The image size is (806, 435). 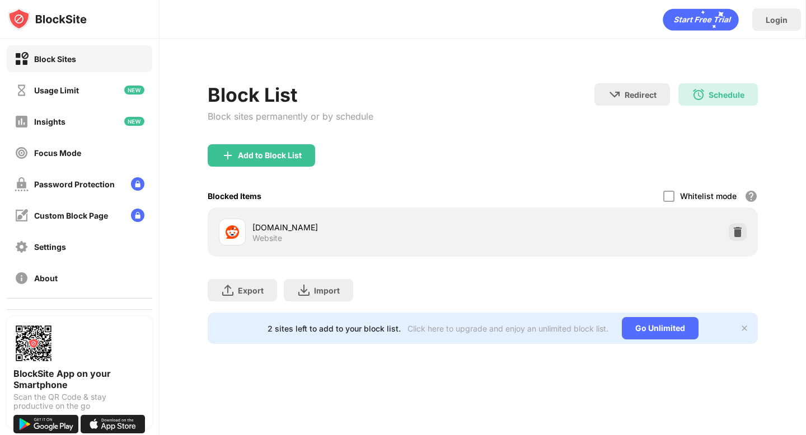 What do you see at coordinates (55, 59) in the screenshot?
I see `div: Block Sites` at bounding box center [55, 59].